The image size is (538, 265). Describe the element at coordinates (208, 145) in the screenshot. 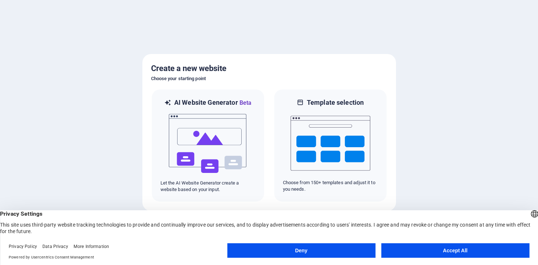

I see `div: AI Website GeneratorBetaaiLet the AI Website Generator create a website based on your input.` at that location.